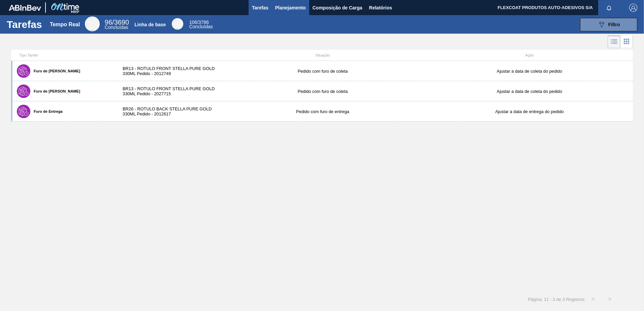  Describe the element at coordinates (25, 8) in the screenshot. I see `img: TNhmsLtSVTkK8tSr43FrP2fwEKptu5GPRR3wAAAABJRU5ErkJggg==` at that location.